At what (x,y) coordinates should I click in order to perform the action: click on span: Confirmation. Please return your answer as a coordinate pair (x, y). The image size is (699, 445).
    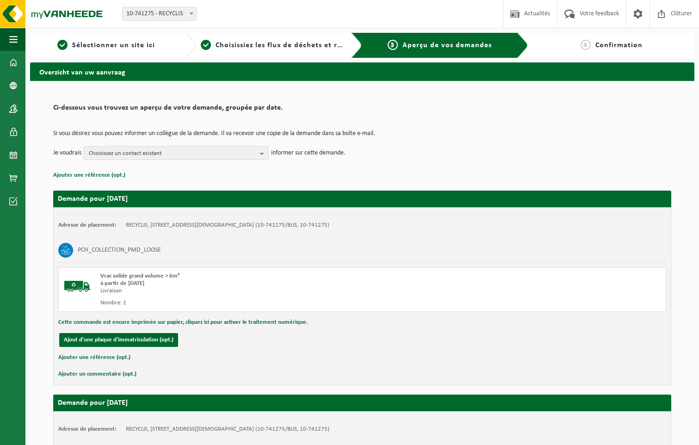
    Looking at the image, I should click on (619, 45).